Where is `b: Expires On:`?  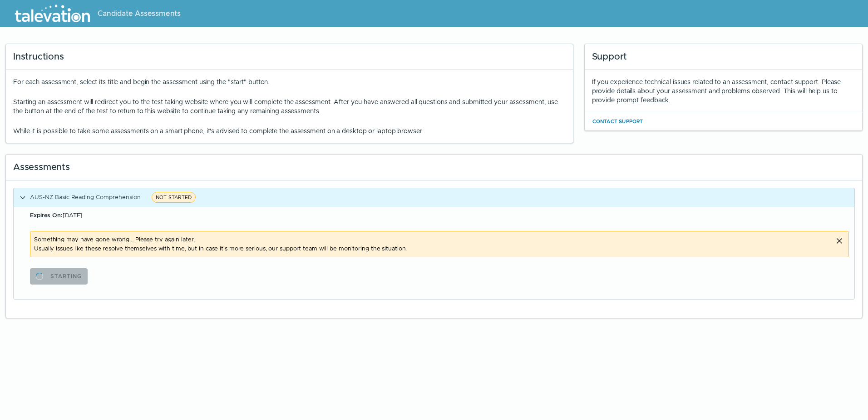 b: Expires On: is located at coordinates (46, 215).